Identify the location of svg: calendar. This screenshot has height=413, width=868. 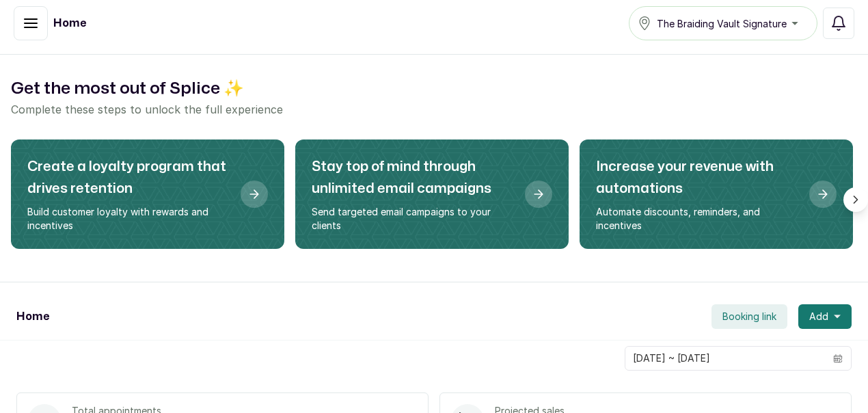
(838, 358).